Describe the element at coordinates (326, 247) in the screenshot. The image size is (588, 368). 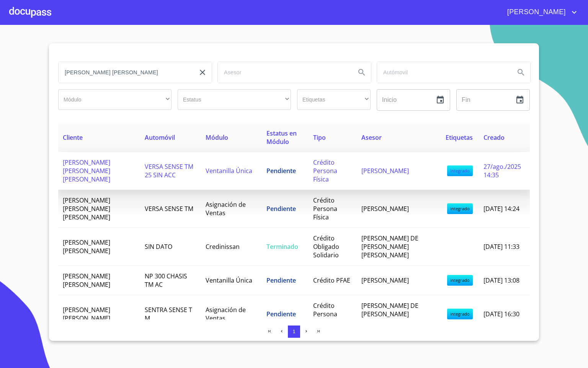
I see `span: Crédito Obligado Solidario` at that location.